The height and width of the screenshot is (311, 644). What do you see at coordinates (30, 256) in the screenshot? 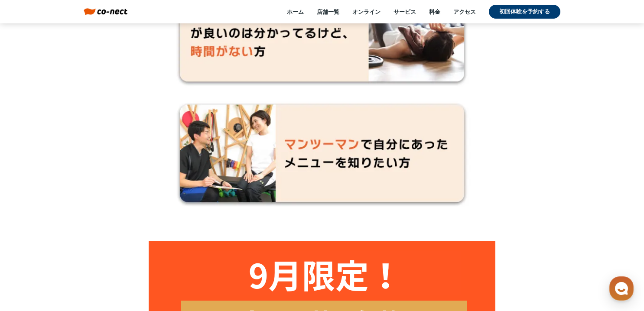
I see `span: ホーム` at bounding box center [30, 256].